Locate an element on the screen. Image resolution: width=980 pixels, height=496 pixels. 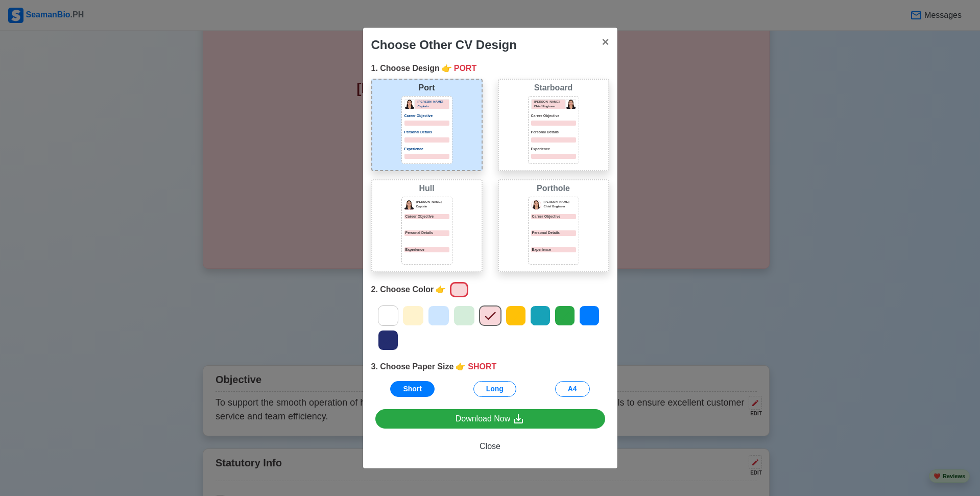
button: Short is located at coordinates (412, 389).